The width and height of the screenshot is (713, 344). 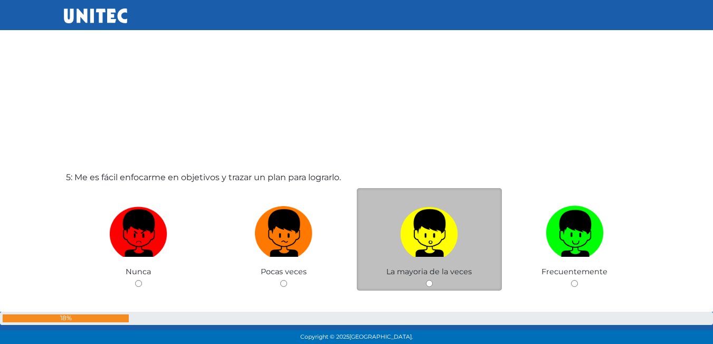 What do you see at coordinates (429, 229) in the screenshot?
I see `img: La mayoria de la veces` at bounding box center [429, 229].